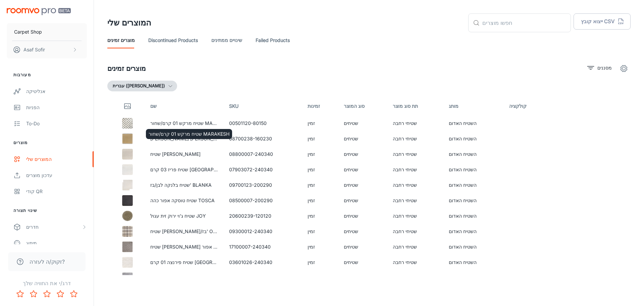 Image resolution: width=644 pixels, height=306 pixels. Describe the element at coordinates (47, 50) in the screenshot. I see `button: Asaf Sofir` at that location.